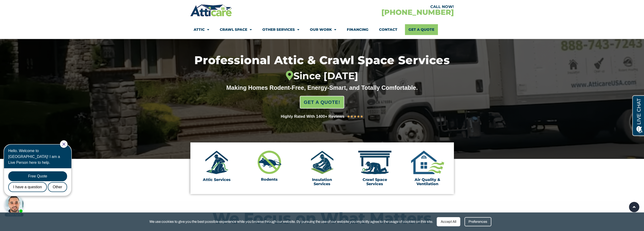  What do you see at coordinates (61, 4) in the screenshot?
I see `div: Close Chat` at bounding box center [61, 4].